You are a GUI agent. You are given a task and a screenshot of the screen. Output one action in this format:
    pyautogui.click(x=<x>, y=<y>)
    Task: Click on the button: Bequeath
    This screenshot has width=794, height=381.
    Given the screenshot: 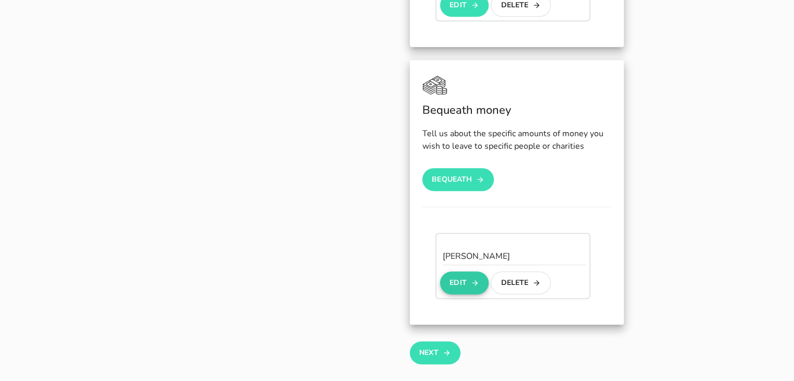 What is the action you would take?
    pyautogui.click(x=458, y=180)
    